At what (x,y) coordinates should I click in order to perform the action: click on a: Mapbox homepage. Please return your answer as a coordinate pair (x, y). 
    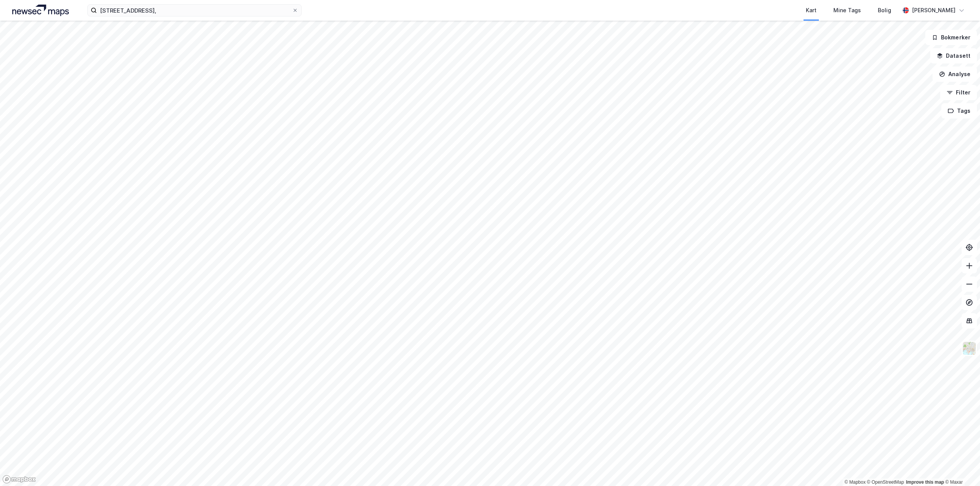
    Looking at the image, I should click on (19, 479).